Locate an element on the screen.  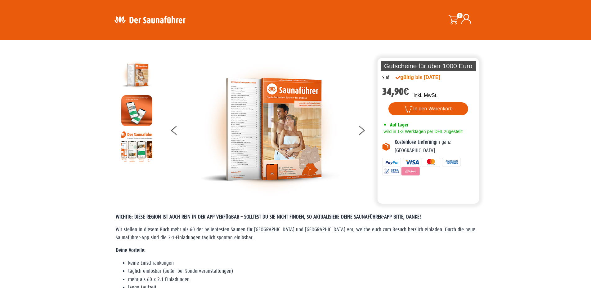
li: mehr als 60 x 2:1-Einladungen is located at coordinates (302, 280).